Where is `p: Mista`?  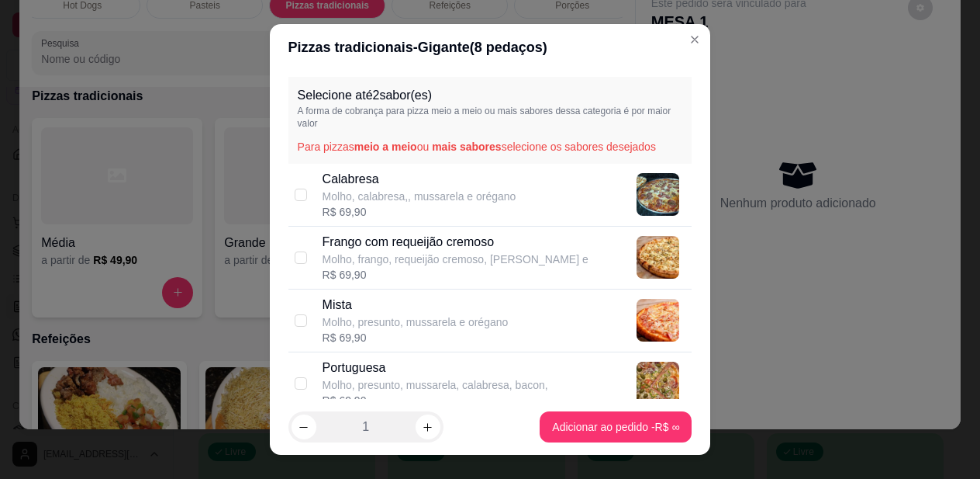 p: Mista is located at coordinates (415, 305).